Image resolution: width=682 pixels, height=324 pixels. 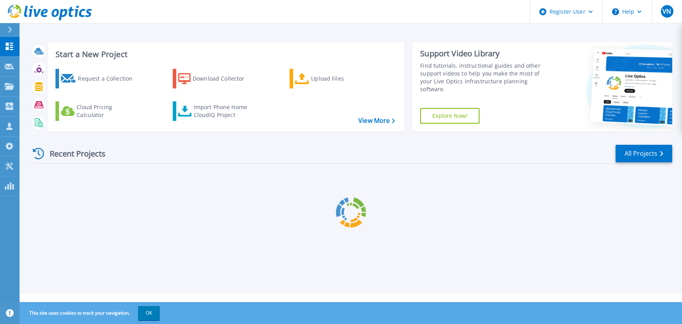 I want to click on a: All Projects, so click(x=644, y=153).